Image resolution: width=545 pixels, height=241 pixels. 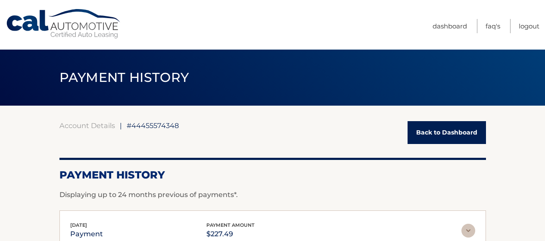 I want to click on a: FAQ's, so click(x=493, y=26).